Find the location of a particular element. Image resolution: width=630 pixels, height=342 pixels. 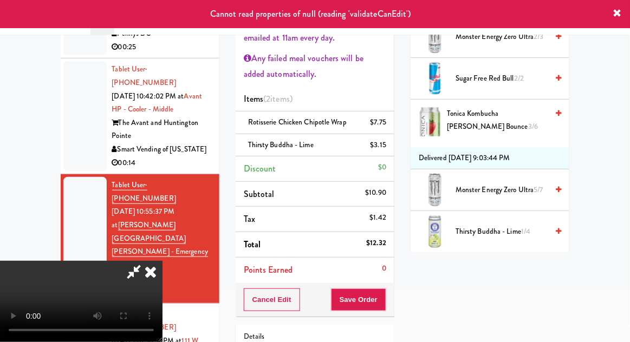

span: Subtotal is located at coordinates (259, 194).